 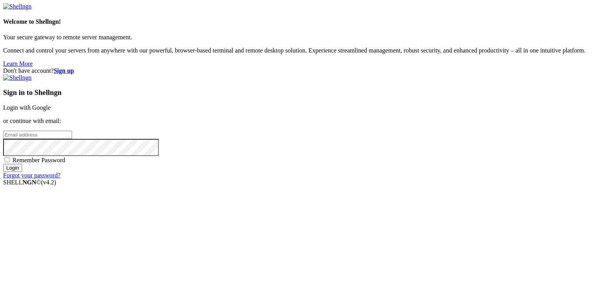 I want to click on b: NGN, so click(x=30, y=182).